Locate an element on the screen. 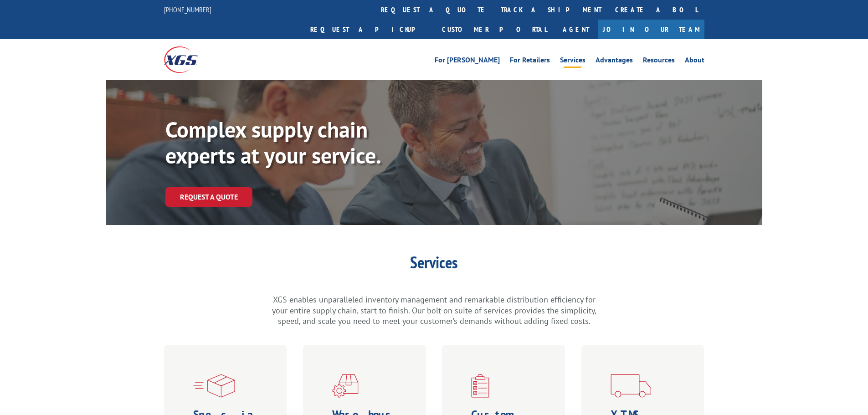 Image resolution: width=868 pixels, height=415 pixels. img: xgs-icon-transportation-forms-red is located at coordinates (630, 385).